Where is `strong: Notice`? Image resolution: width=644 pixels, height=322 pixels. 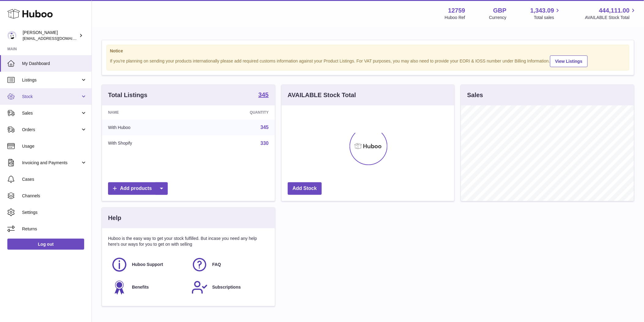
strong: Notice is located at coordinates (368, 51).